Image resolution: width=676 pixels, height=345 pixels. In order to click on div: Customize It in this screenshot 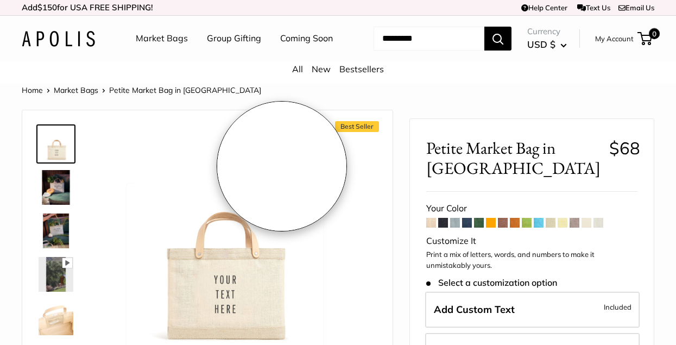, I will do `click(531, 241)`.